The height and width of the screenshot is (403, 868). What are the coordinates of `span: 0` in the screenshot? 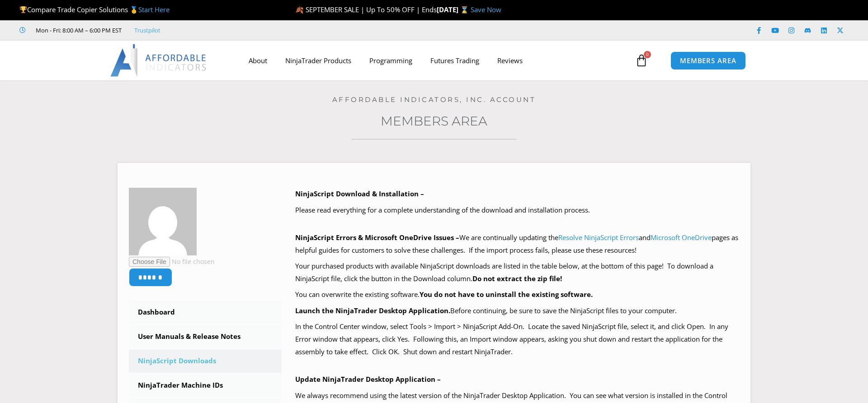 It's located at (647, 55).